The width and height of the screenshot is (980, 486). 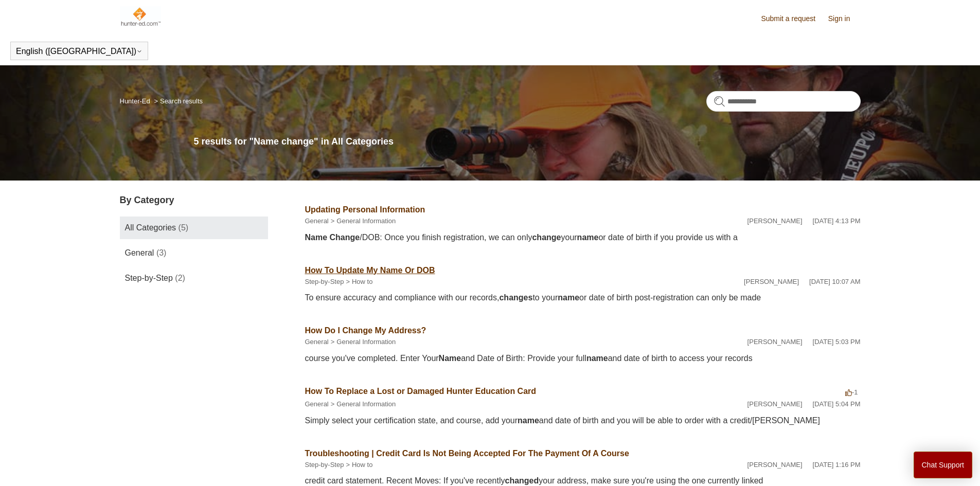 I want to click on a: How Do I Change My Address?, so click(x=366, y=330).